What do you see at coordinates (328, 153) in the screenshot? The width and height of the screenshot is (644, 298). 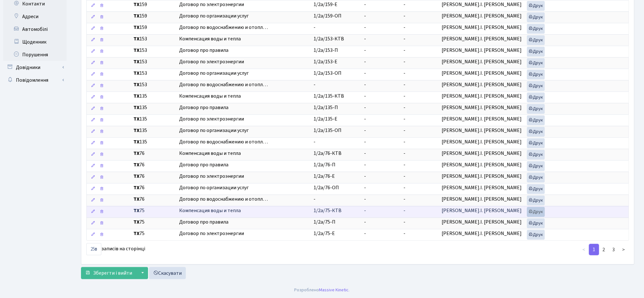 I see `span: 1/2а/76-КТВ` at bounding box center [328, 153].